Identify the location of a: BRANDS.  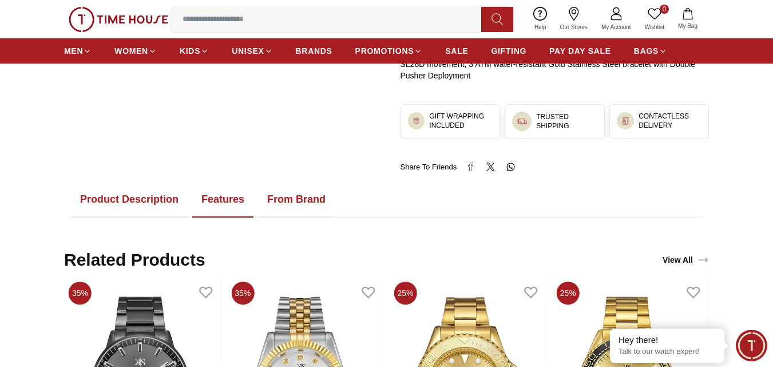
(314, 51).